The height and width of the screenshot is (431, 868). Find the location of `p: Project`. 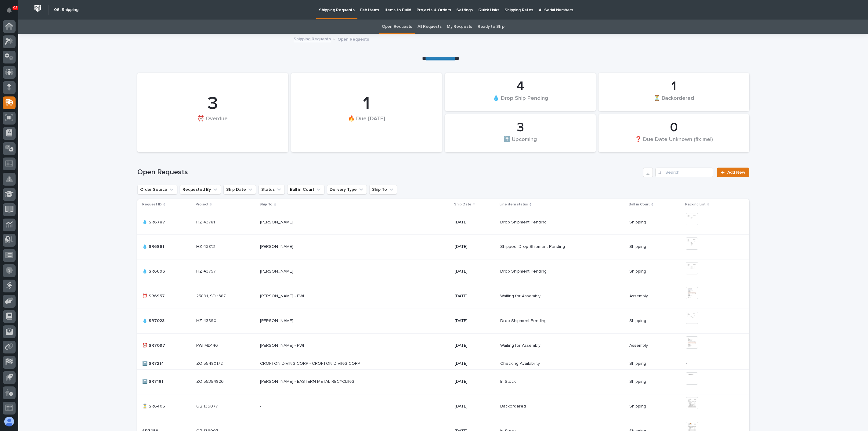

p: Project is located at coordinates (202, 204).